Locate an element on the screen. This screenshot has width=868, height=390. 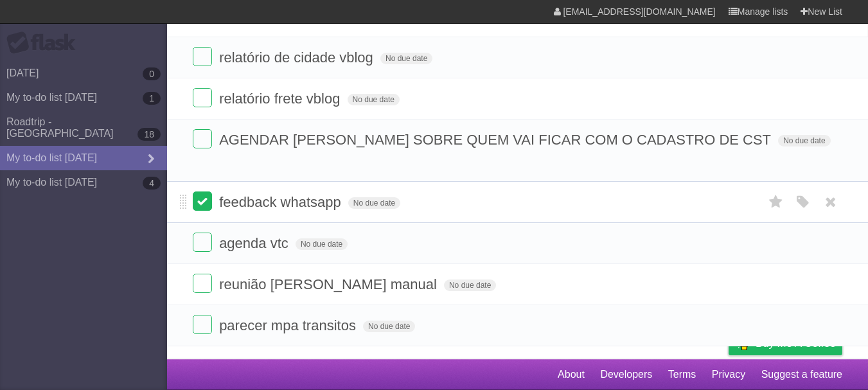
div: Flask is located at coordinates (45, 43).